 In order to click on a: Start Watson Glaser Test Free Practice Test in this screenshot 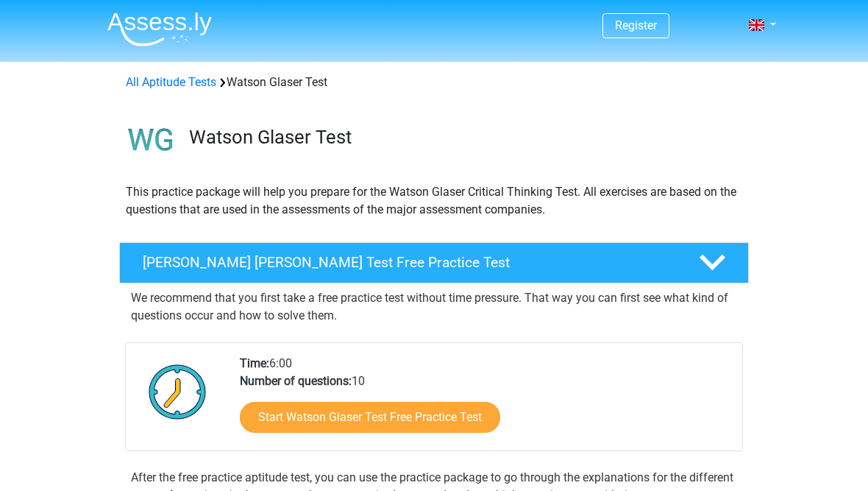, I will do `click(370, 418)`.